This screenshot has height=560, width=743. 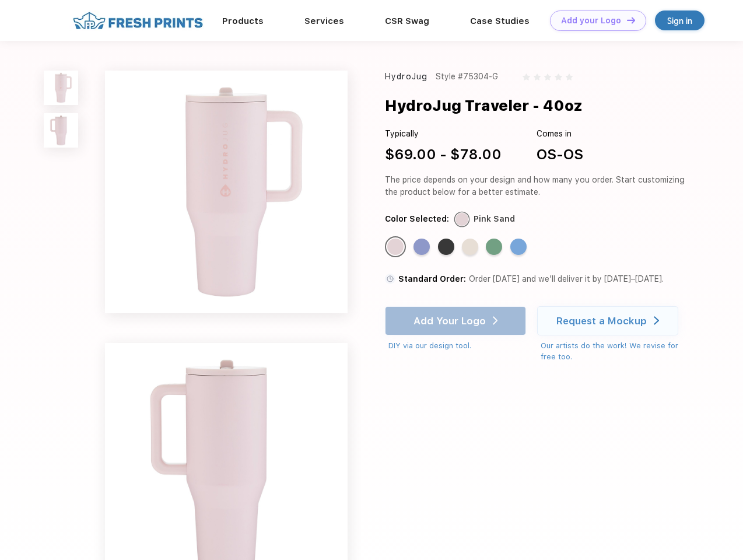 I want to click on img: func=resize&h=640, so click(x=226, y=192).